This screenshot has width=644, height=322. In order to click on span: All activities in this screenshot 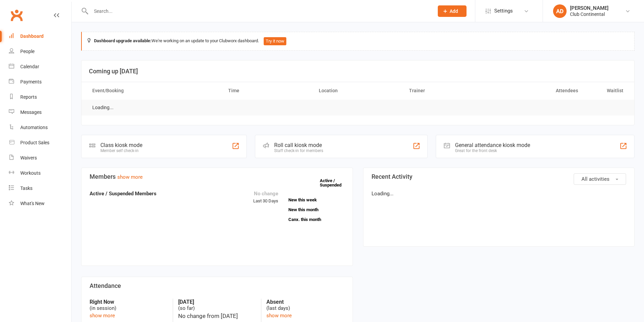, I will do `click(595, 179)`.